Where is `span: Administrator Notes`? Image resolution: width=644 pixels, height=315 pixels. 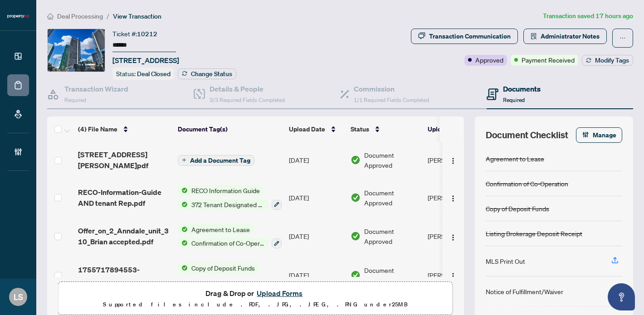
span: Administrator Notes is located at coordinates (570, 36).